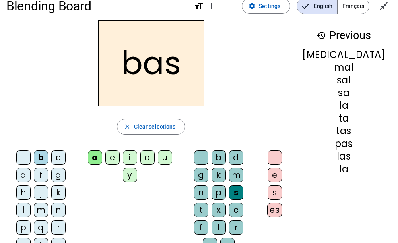 This screenshot has width=398, height=243. I want to click on span: Settings, so click(269, 6).